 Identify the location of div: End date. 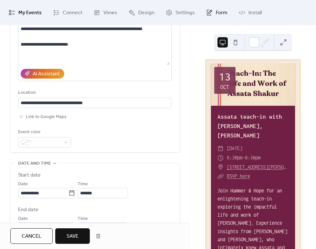
(28, 210).